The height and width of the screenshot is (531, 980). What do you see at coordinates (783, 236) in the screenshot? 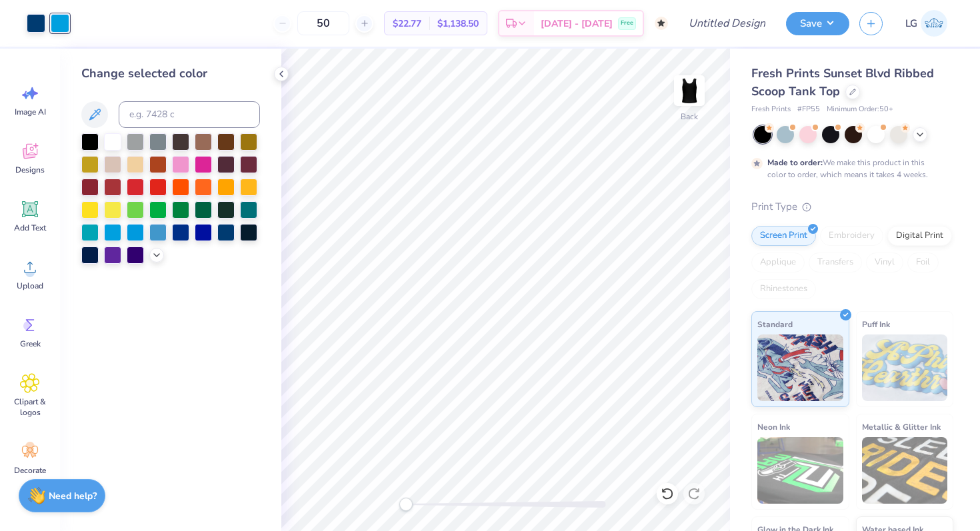
I see `div: Screen Print` at bounding box center [783, 236].